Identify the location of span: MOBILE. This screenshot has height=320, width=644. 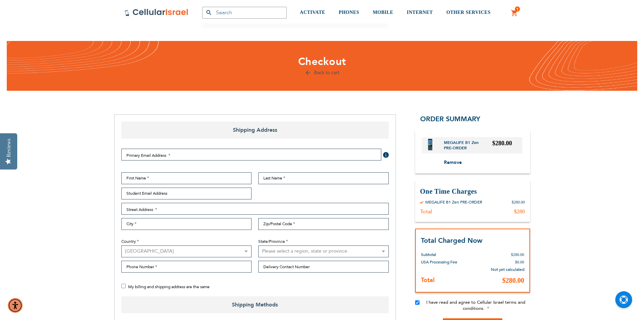
(383, 12).